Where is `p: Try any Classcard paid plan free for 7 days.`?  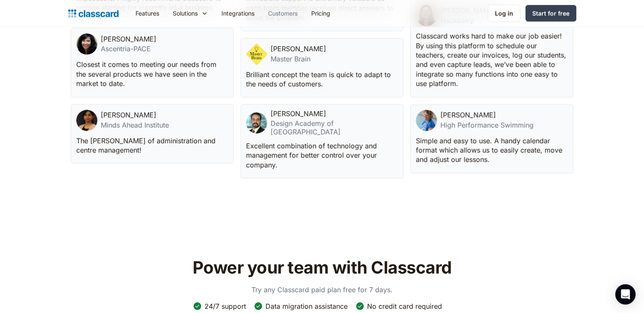 p: Try any Classcard paid plan free for 7 days. is located at coordinates (322, 289).